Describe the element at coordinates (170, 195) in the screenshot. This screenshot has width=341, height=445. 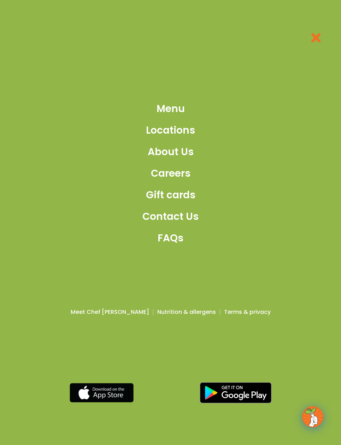
I see `a: Gift cards` at that location.